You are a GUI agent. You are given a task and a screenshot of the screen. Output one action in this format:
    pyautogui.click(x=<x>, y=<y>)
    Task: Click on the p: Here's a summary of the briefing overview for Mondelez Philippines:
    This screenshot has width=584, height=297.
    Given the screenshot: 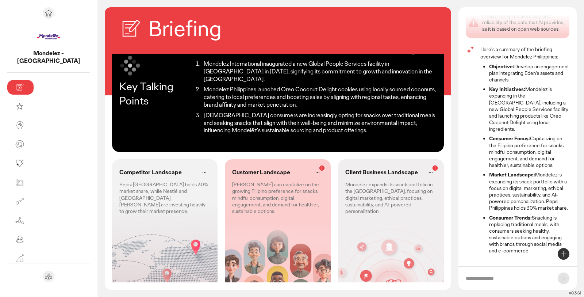 What is the action you would take?
    pyautogui.click(x=525, y=53)
    